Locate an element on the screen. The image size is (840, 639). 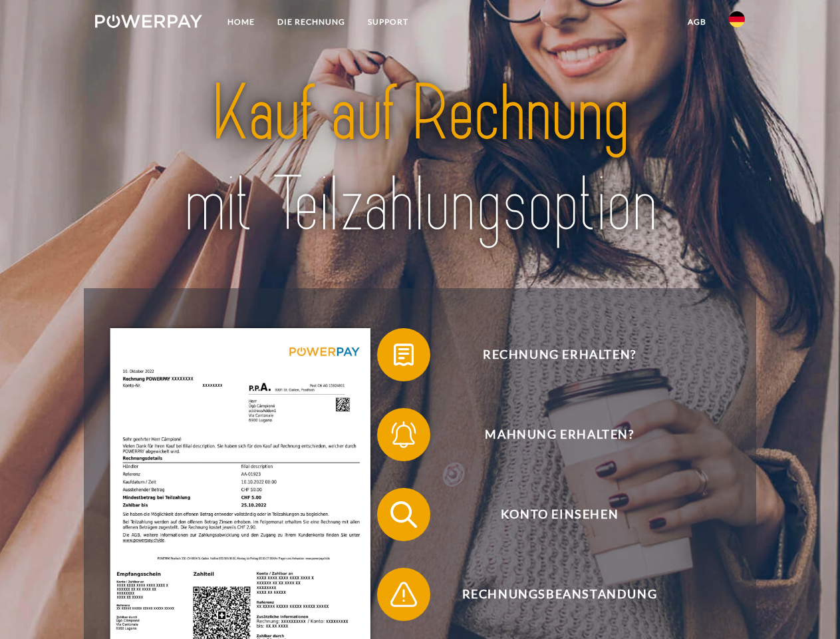
img: de is located at coordinates (737, 19).